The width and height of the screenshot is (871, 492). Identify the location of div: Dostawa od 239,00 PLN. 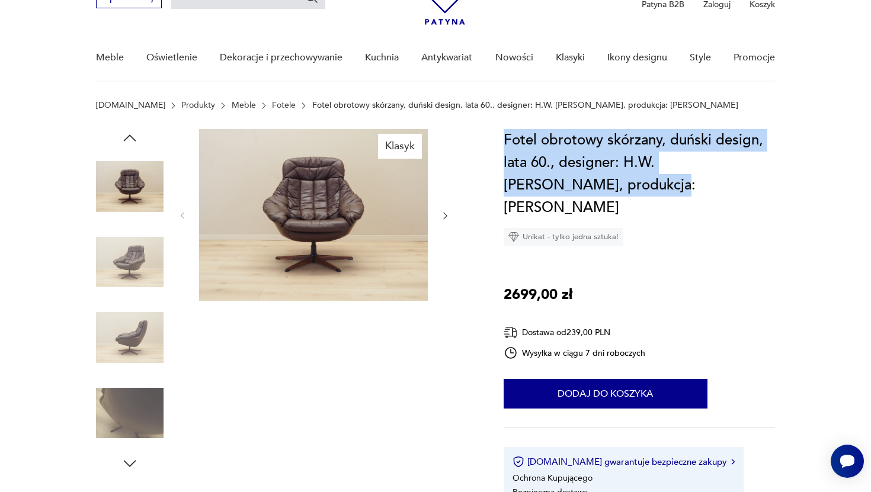
(575, 332).